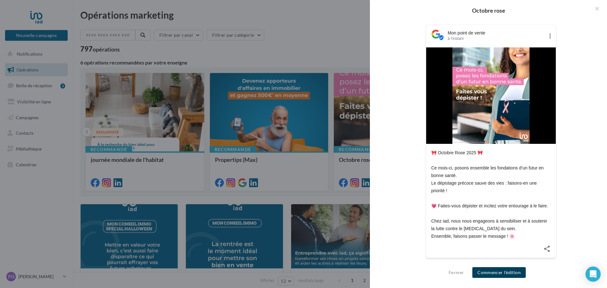  I want to click on div: Octobre rose, so click(489, 10).